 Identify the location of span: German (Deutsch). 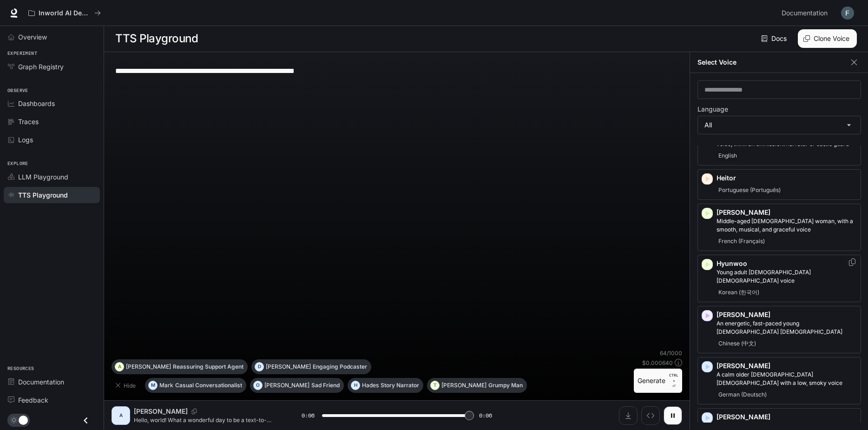
(743, 394).